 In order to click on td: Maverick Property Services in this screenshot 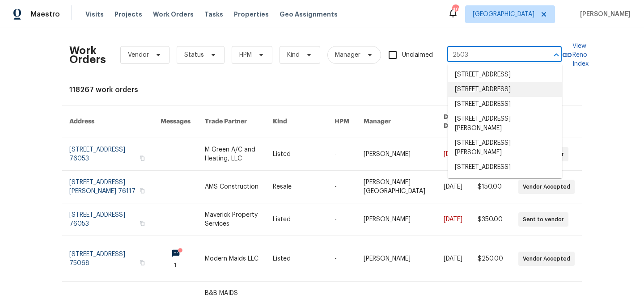, I will do `click(232, 219)`.